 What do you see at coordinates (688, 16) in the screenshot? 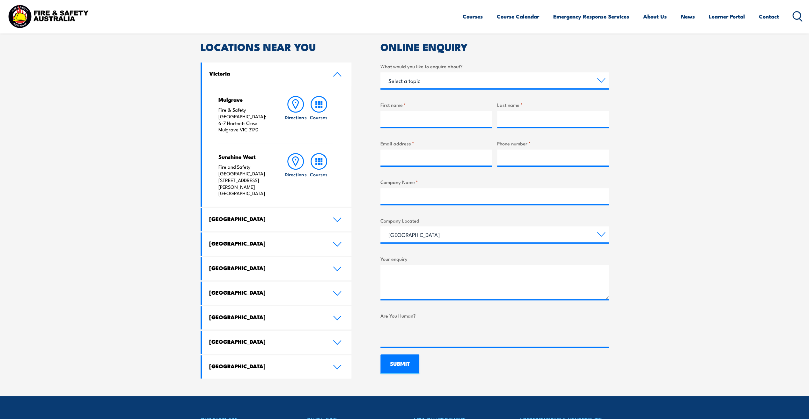
I see `a: News` at bounding box center [688, 16].